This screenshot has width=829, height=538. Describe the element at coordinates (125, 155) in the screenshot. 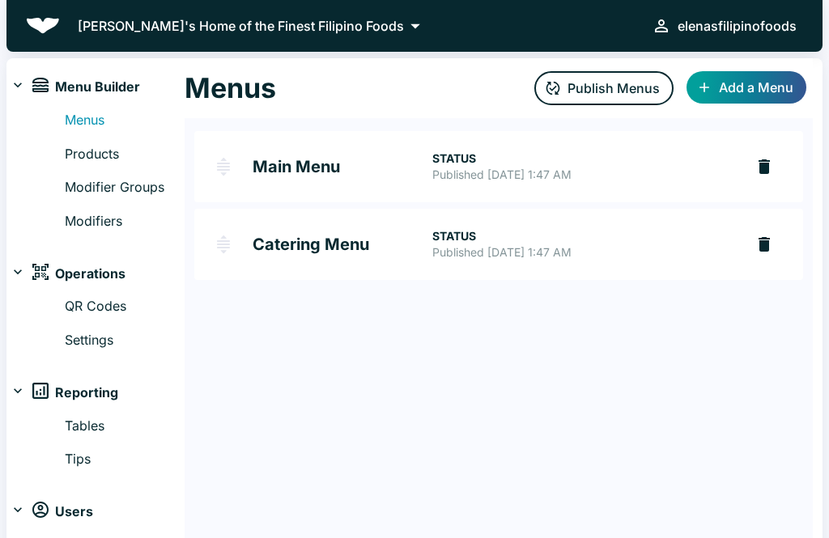

I see `a: Products` at that location.